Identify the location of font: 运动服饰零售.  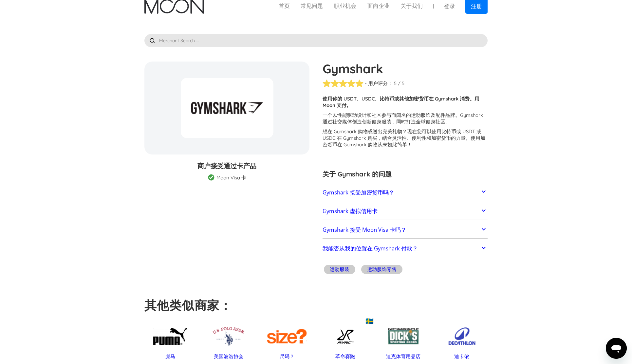
(382, 269).